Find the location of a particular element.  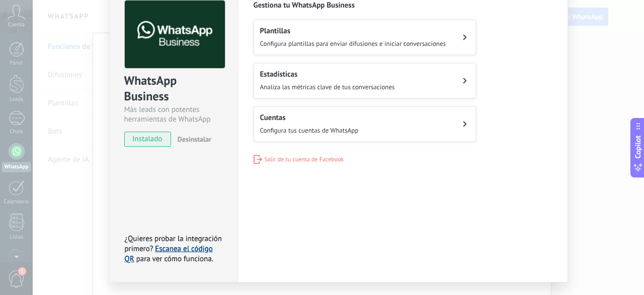

span: Configura tus cuentas de WhatsApp is located at coordinates (309, 130).